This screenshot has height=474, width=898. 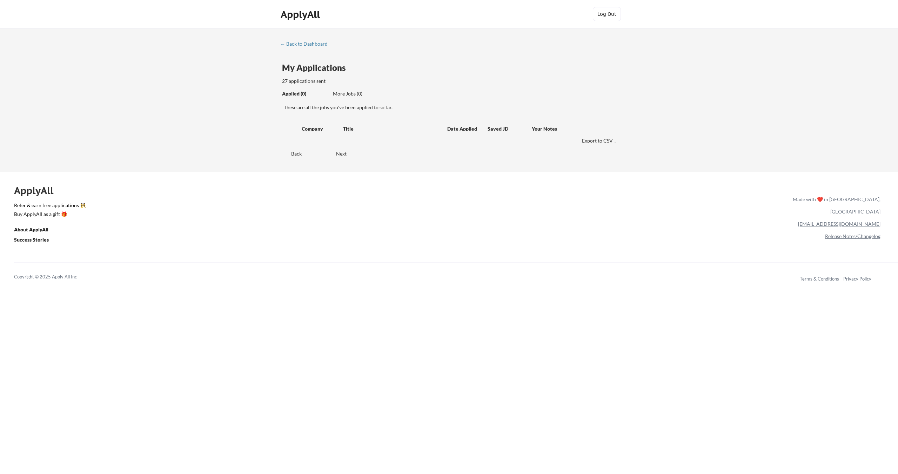 I want to click on div: Export to CSV ↓, so click(x=600, y=141).